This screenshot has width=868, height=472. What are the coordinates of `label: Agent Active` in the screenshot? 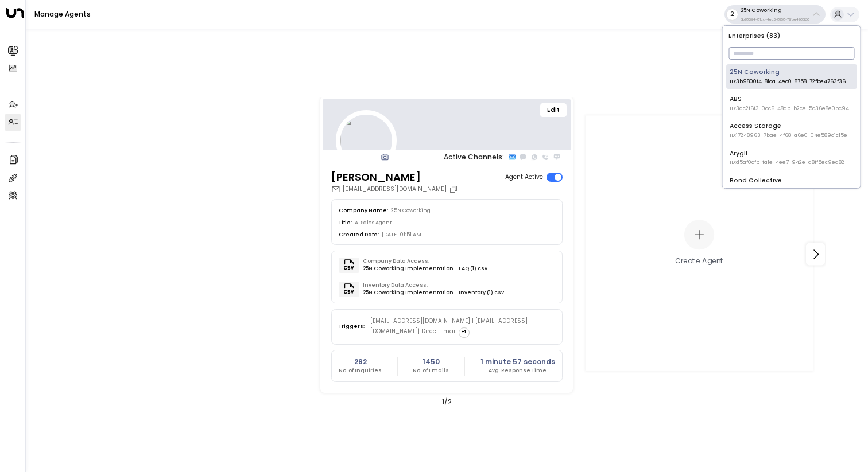 It's located at (524, 177).